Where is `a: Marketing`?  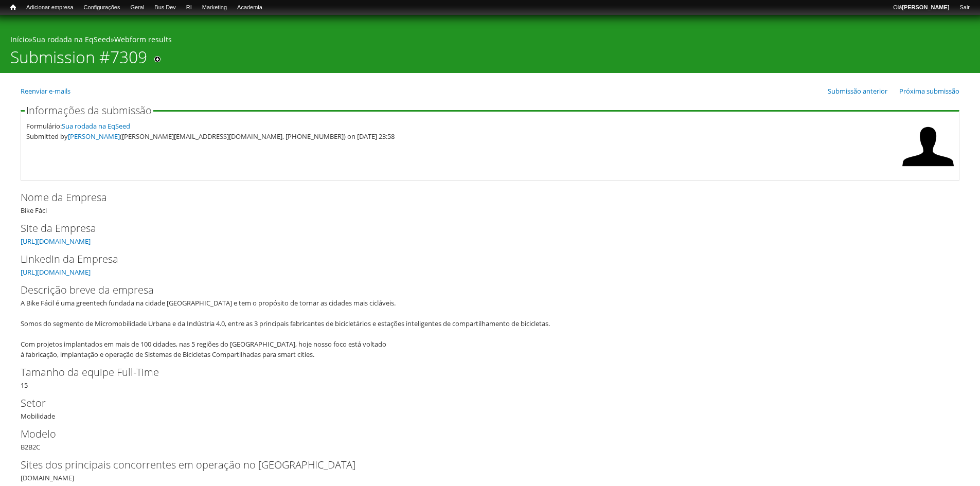
a: Marketing is located at coordinates (215, 8).